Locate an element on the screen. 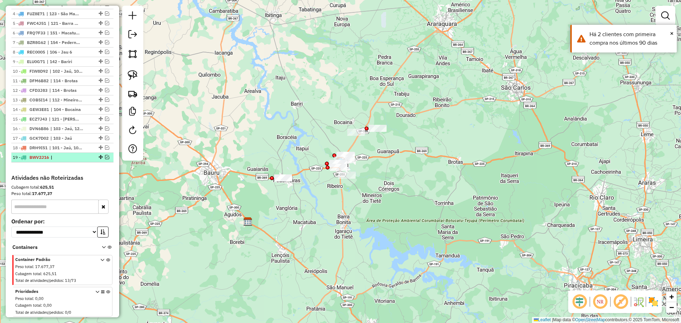 The width and height of the screenshot is (681, 323). span: 17 - is located at coordinates (31, 138).